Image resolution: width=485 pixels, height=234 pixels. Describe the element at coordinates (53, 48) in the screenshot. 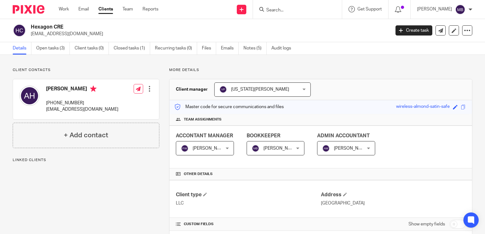

I see `a: Open tasks (3)` at that location.